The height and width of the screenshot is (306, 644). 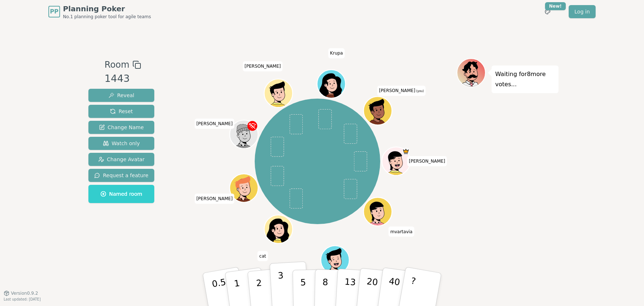 I want to click on span: Planning Poker, so click(x=107, y=9).